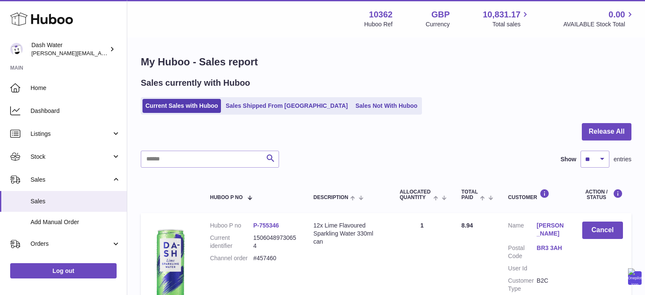  What do you see at coordinates (603, 230) in the screenshot?
I see `button: Cancel` at bounding box center [603, 230].